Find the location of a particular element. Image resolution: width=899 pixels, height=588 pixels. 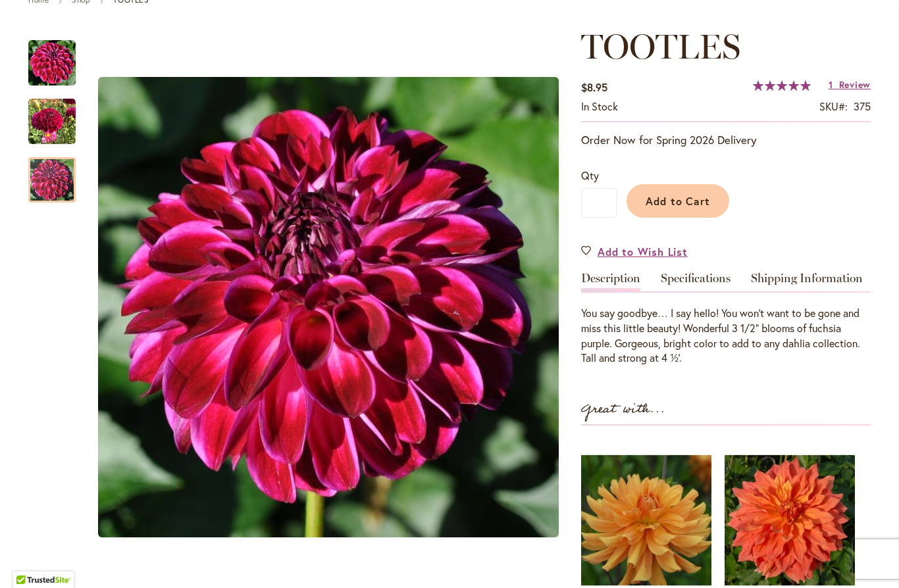

a: Shipping Information is located at coordinates (807, 281).